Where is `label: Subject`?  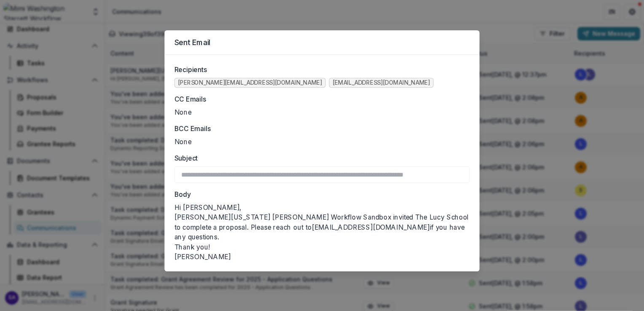
label: Subject is located at coordinates (319, 158).